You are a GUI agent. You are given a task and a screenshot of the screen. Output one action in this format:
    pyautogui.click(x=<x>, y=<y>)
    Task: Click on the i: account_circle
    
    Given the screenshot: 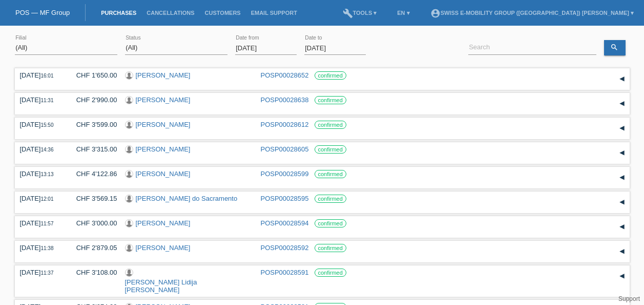 What is the action you would take?
    pyautogui.click(x=435, y=13)
    